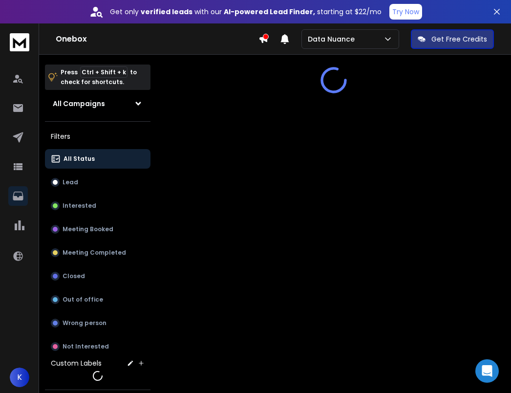 This screenshot has height=393, width=511. Describe the element at coordinates (98, 276) in the screenshot. I see `button: Closed` at that location.